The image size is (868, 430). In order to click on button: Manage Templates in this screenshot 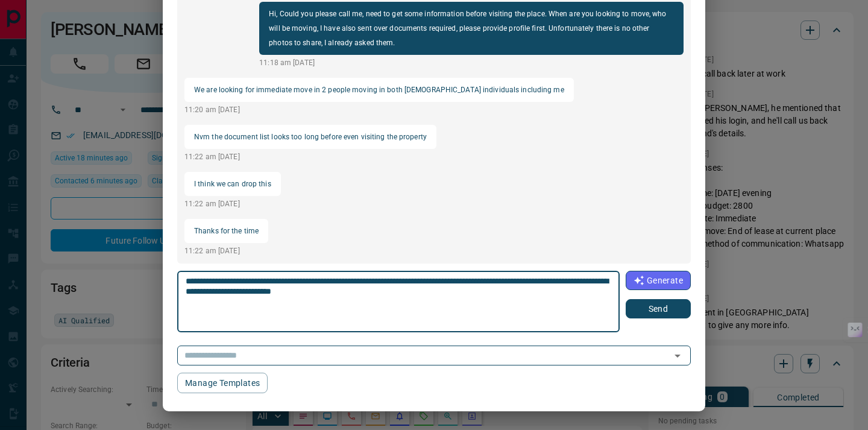, I will do `click(222, 383)`.